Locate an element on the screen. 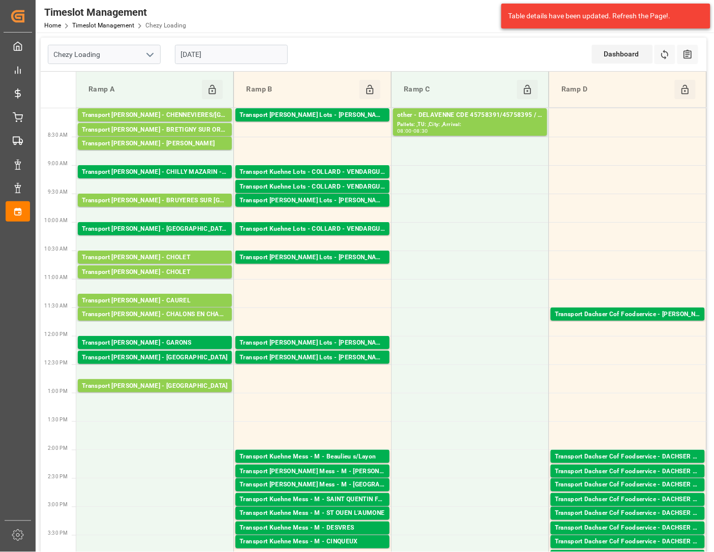 The width and height of the screenshot is (714, 552). span: 8:30 AM is located at coordinates (57, 135).